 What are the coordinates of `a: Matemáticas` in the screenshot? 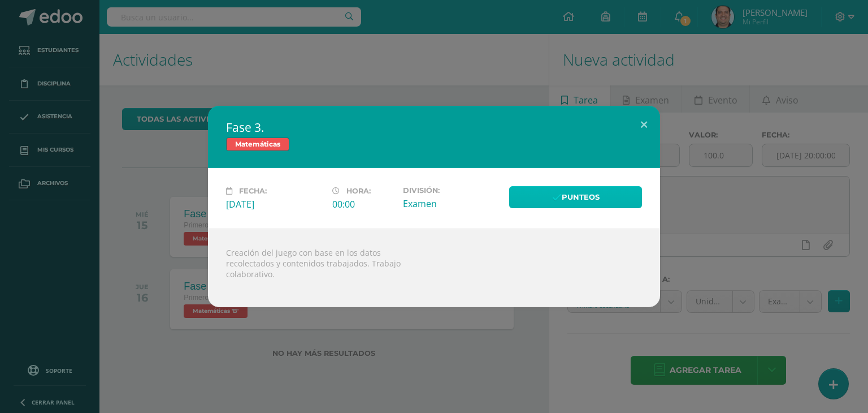 It's located at (257, 144).